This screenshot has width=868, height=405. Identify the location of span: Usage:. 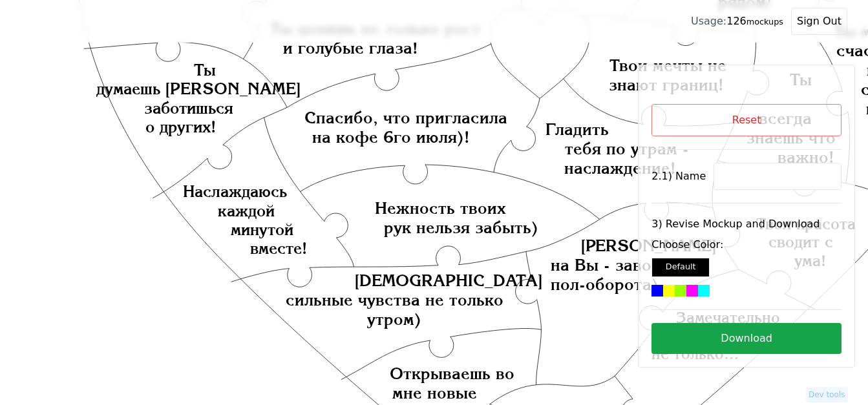
(708, 21).